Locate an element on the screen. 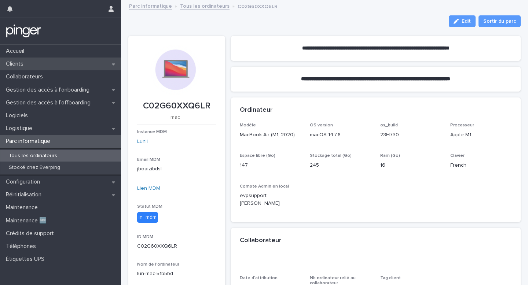  p: Maintenance is located at coordinates (23, 208).